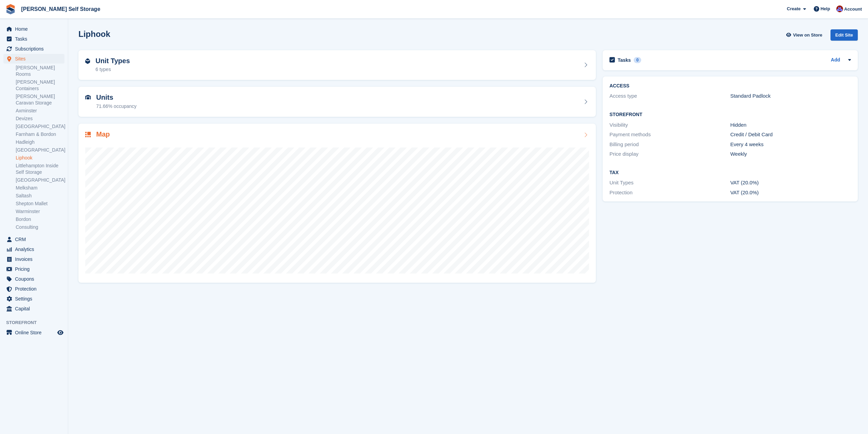 The height and width of the screenshot is (434, 868). What do you see at coordinates (337, 102) in the screenshot?
I see `a: Units 71.66% occupancy` at bounding box center [337, 102].